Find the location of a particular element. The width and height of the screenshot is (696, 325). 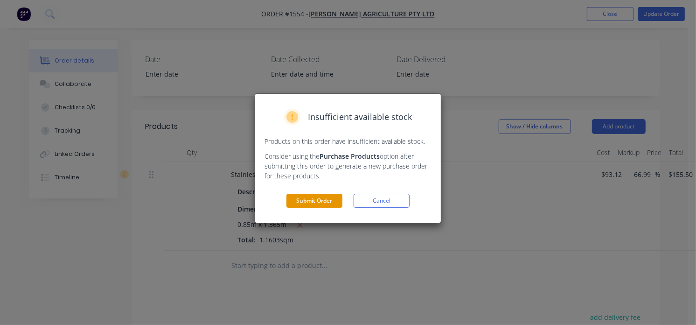

p: Products on this order have insufficient available stock. is located at coordinates (348, 141).